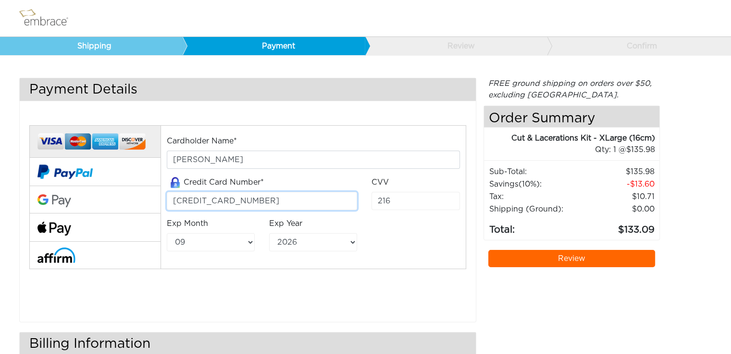  Describe the element at coordinates (529, 184) in the screenshot. I see `span: (10%)` at that location.